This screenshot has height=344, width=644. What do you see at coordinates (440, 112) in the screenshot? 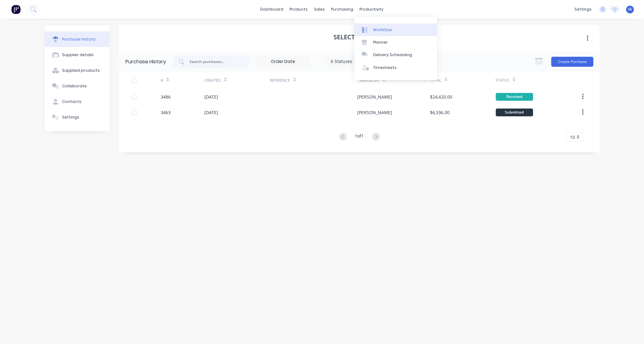
I see `div: $6,336.00` at bounding box center [440, 112].